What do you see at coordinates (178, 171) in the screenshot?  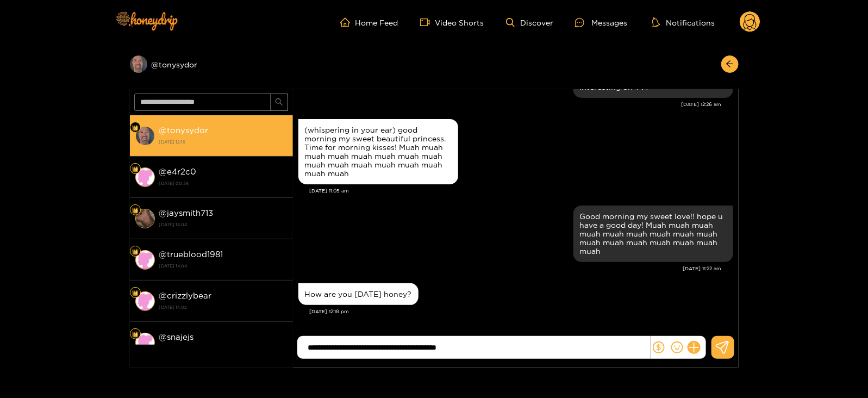 I see `strong: @ e4r2c0` at bounding box center [178, 171].